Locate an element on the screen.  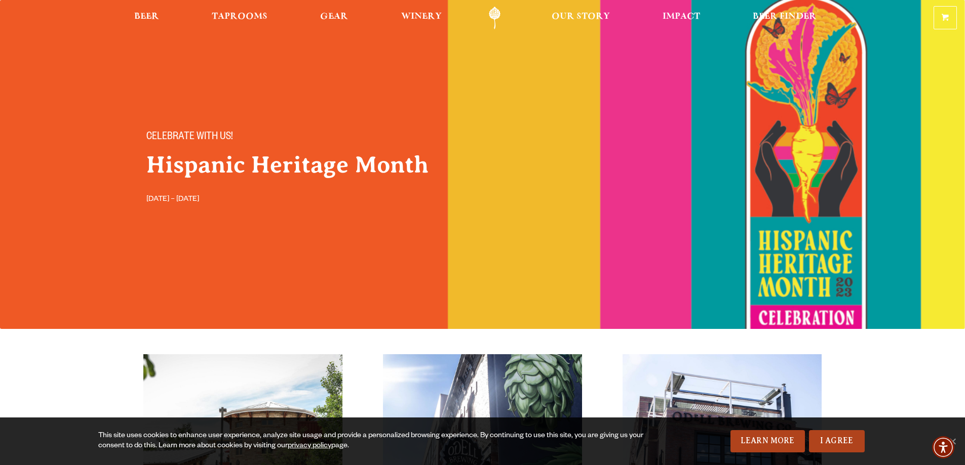
span: Gear is located at coordinates (334, 17).